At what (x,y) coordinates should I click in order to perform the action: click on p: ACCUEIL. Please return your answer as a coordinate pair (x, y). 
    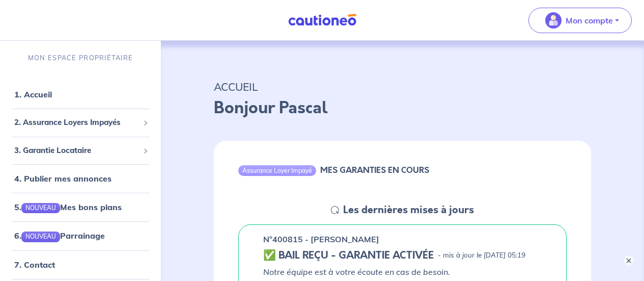
    Looking at the image, I should click on (402, 87).